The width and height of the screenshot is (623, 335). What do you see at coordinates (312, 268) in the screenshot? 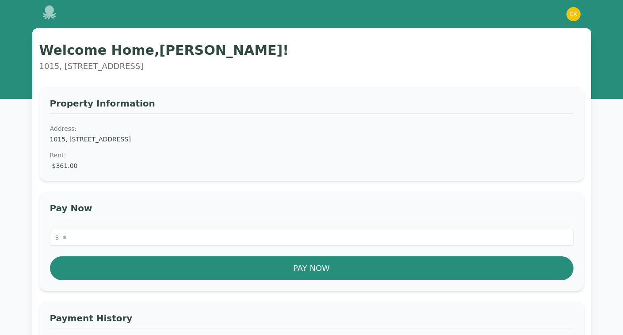
I see `button: Pay Now` at bounding box center [312, 268].